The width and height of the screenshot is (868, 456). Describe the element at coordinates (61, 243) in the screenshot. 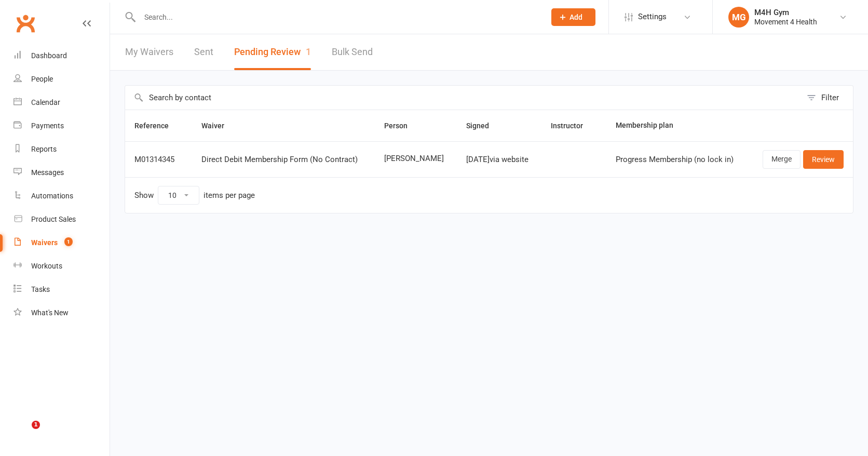

I see `a: Waivers 1` at that location.